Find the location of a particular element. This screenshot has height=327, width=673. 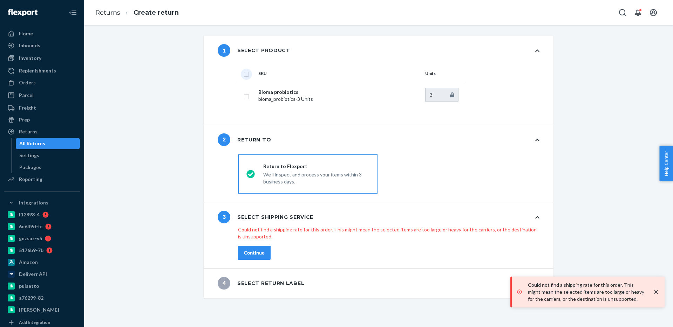

a: Parcel is located at coordinates (42, 95).